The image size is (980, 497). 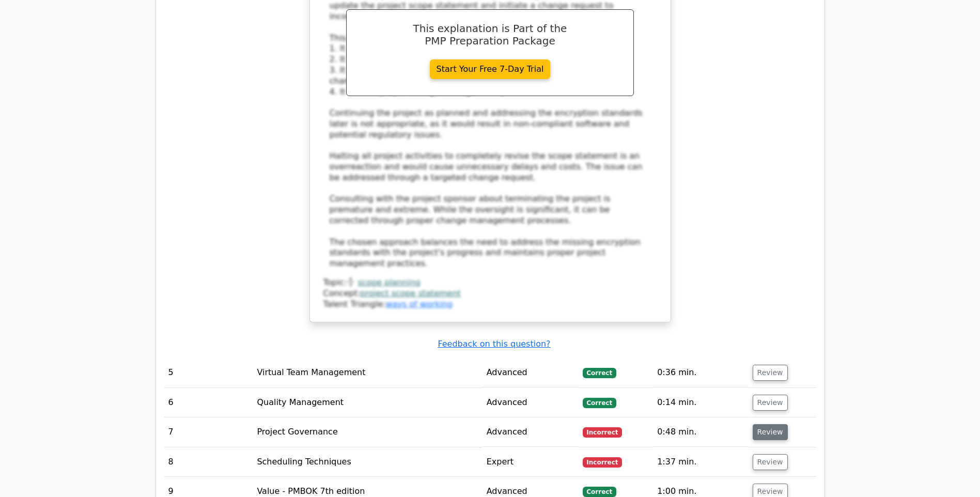 I want to click on a: scope planning, so click(x=388, y=282).